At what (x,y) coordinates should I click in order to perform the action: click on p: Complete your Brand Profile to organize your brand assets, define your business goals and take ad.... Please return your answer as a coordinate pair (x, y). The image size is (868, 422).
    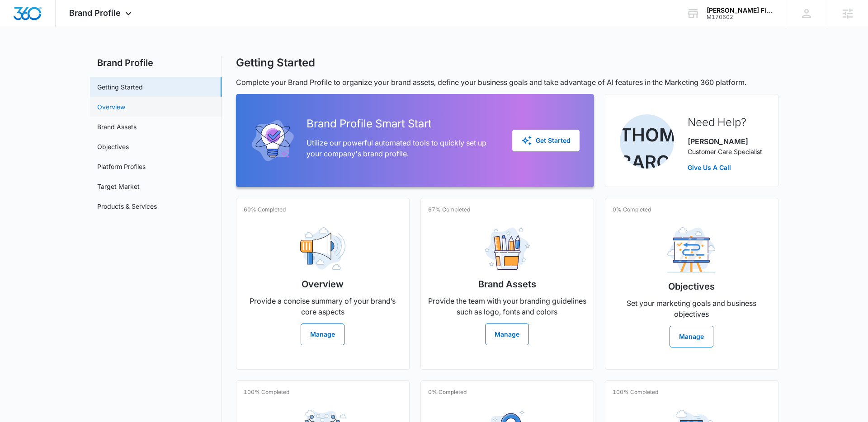
    Looking at the image, I should click on (507, 82).